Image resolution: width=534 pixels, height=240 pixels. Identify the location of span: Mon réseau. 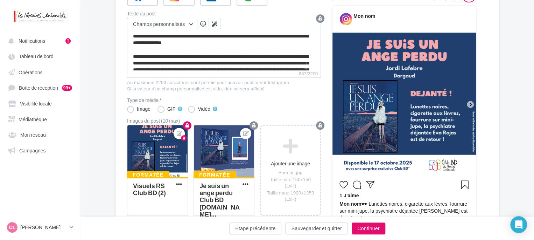
(33, 134).